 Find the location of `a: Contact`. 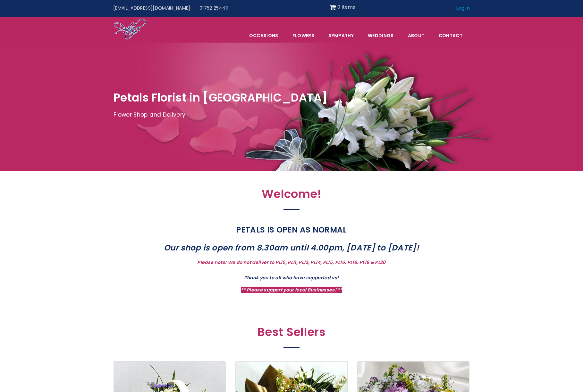

a: Contact is located at coordinates (451, 36).